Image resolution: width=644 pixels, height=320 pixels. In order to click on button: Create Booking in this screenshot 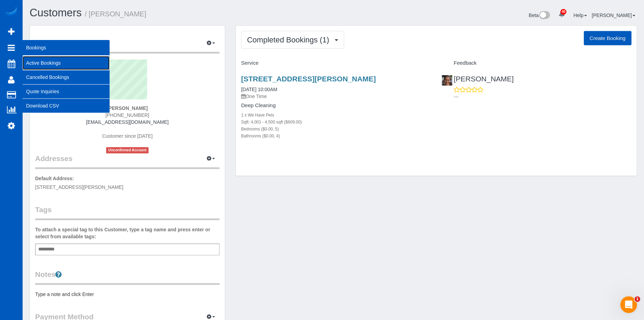, I will do `click(608, 38)`.